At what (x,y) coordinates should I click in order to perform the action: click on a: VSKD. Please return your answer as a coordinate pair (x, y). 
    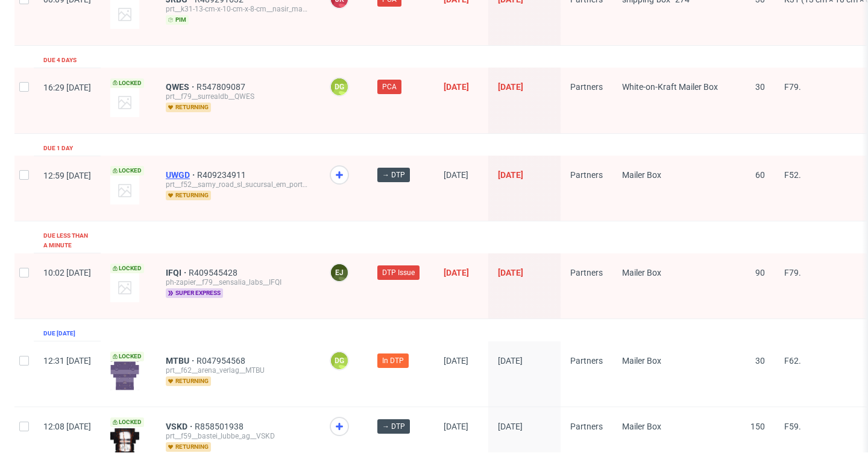
    Looking at the image, I should click on (180, 426).